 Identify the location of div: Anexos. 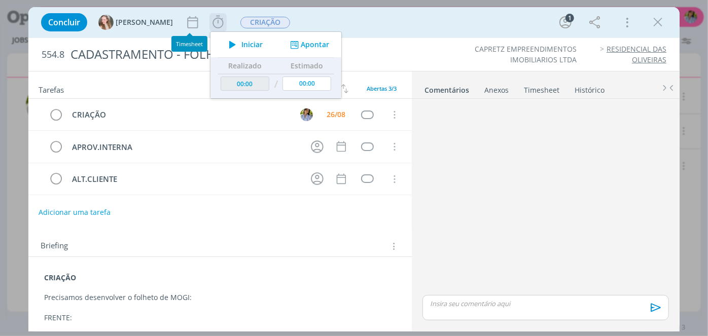
(497, 90).